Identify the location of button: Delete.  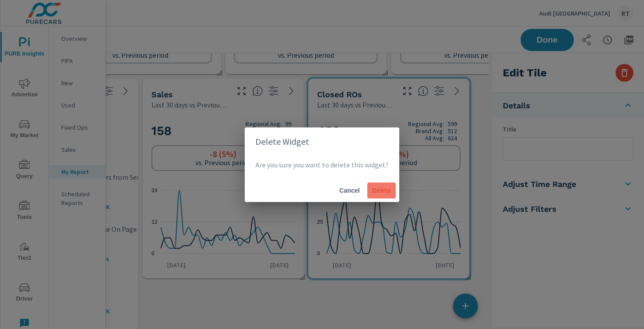
(381, 190).